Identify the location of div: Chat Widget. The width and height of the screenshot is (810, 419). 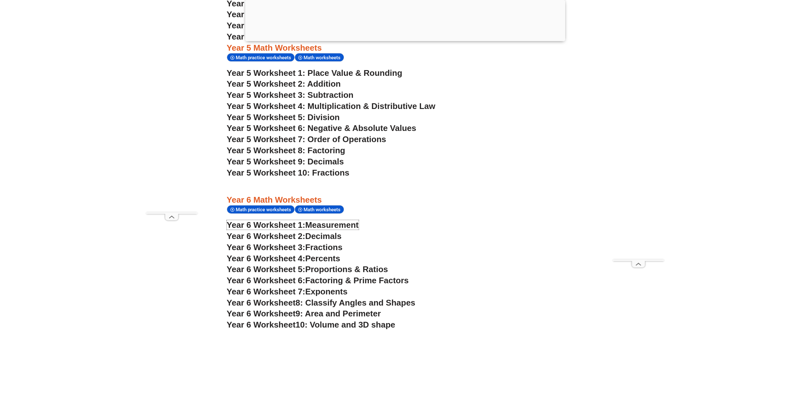
(757, 383).